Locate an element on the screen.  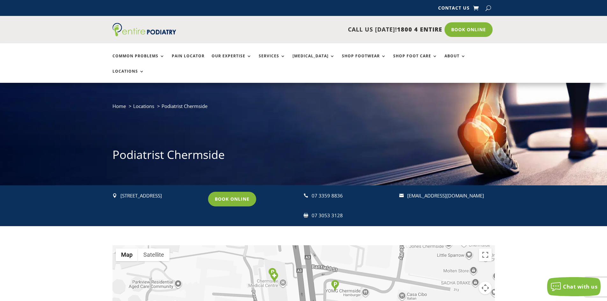
div: 07 3053 3128 is located at coordinates (352, 216).